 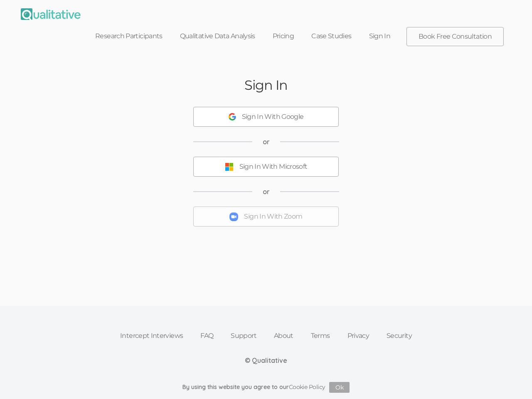 I want to click on div: By using this website you agree to our, so click(x=266, y=388).